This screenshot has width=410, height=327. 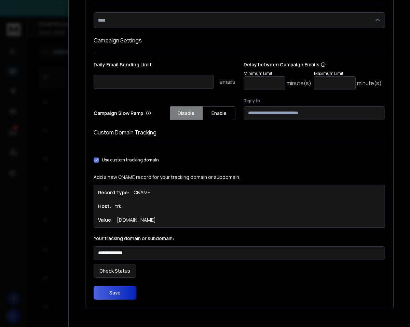 What do you see at coordinates (115, 271) in the screenshot?
I see `button: Check Status` at bounding box center [115, 271].